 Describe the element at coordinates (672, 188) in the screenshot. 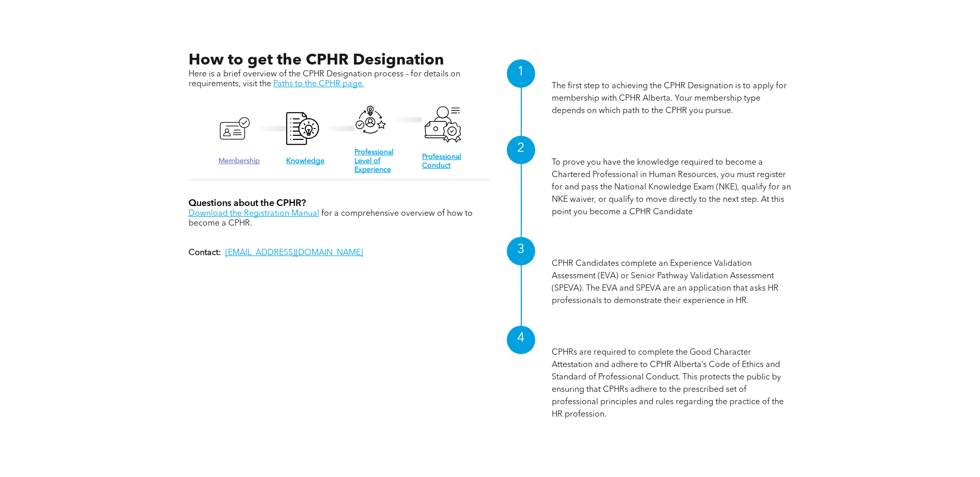

I see `p: To prove you have the knowledge required to become a Chartered Professional in Human Resources, y...` at that location.